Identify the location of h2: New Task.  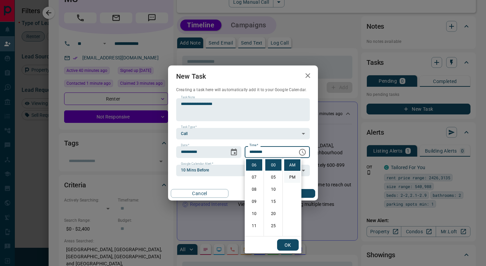
(191, 76).